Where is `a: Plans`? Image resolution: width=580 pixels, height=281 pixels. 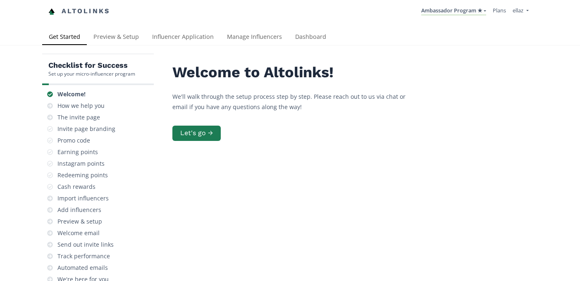
a: Plans is located at coordinates (499, 10).